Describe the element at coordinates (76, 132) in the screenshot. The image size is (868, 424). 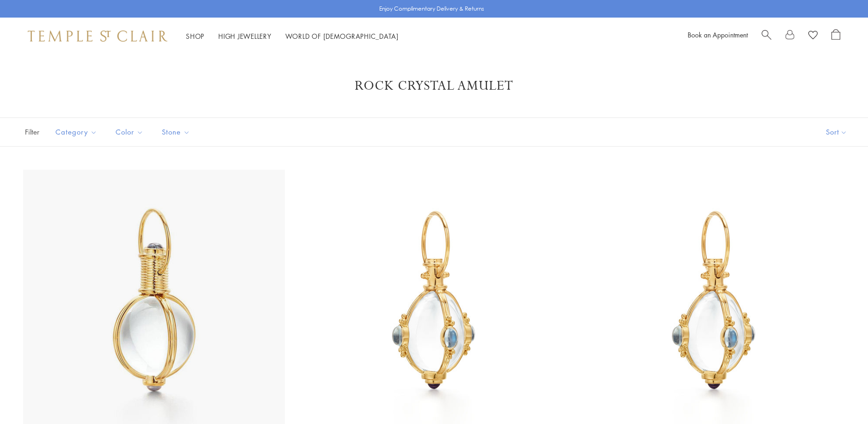
I see `button: Category` at that location.